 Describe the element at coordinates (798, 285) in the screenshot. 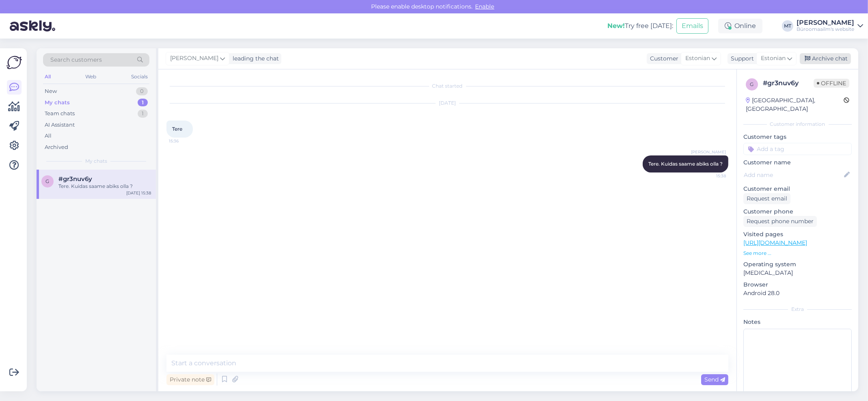

I see `p: Browser` at that location.